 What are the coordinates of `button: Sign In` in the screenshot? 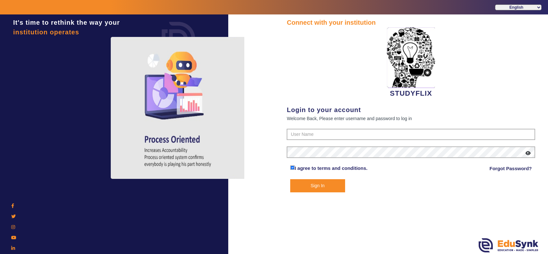 It's located at (317, 186).